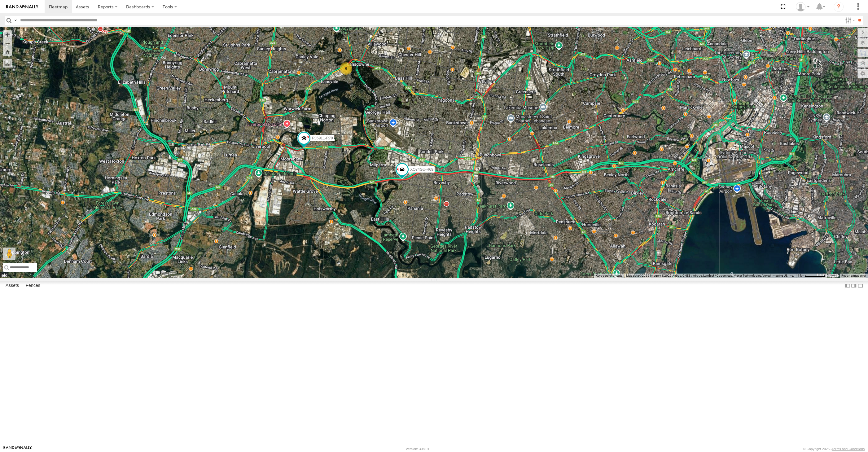 This screenshot has height=452, width=868. I want to click on label: Map Settings, so click(863, 74).